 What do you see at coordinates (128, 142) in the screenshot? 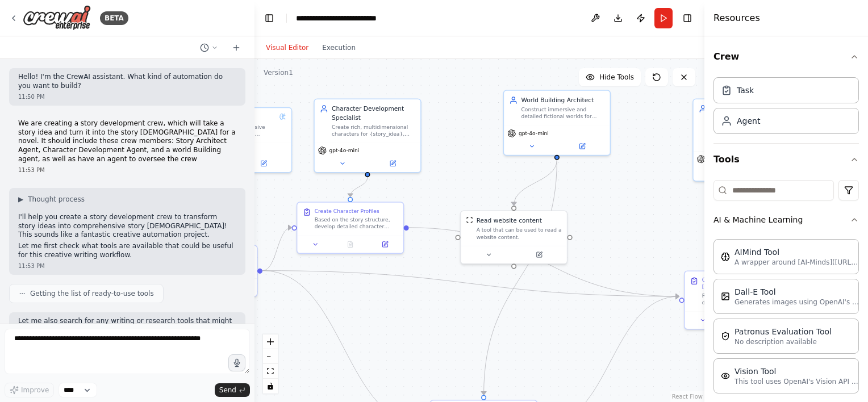
I see `p: We are creating a story development crew, which will take a story idea and turn it into the story...` at bounding box center [128, 142].